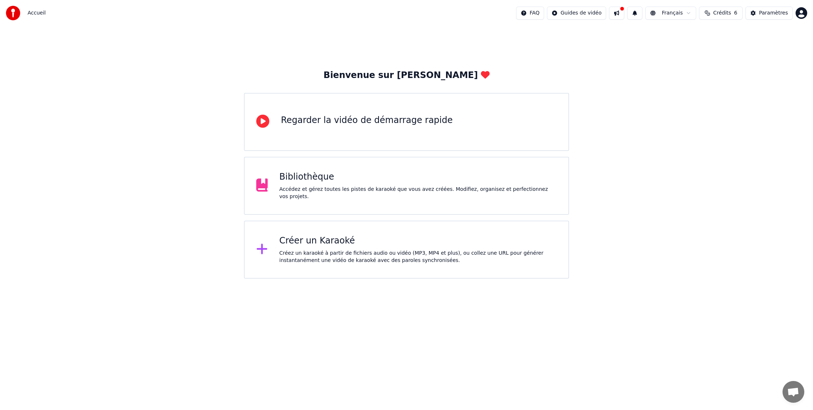 This screenshot has height=410, width=813. I want to click on button: Guides de vidéo, so click(576, 13).